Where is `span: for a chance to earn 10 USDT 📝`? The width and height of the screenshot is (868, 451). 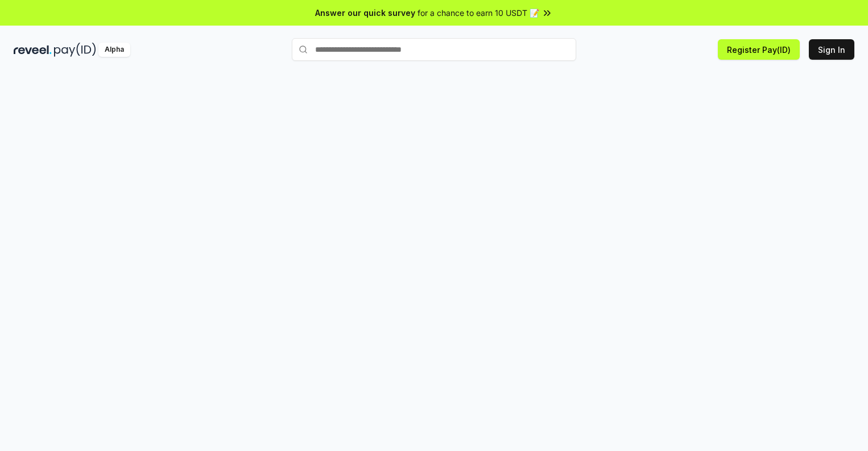 span: for a chance to earn 10 USDT 📝 is located at coordinates (478, 13).